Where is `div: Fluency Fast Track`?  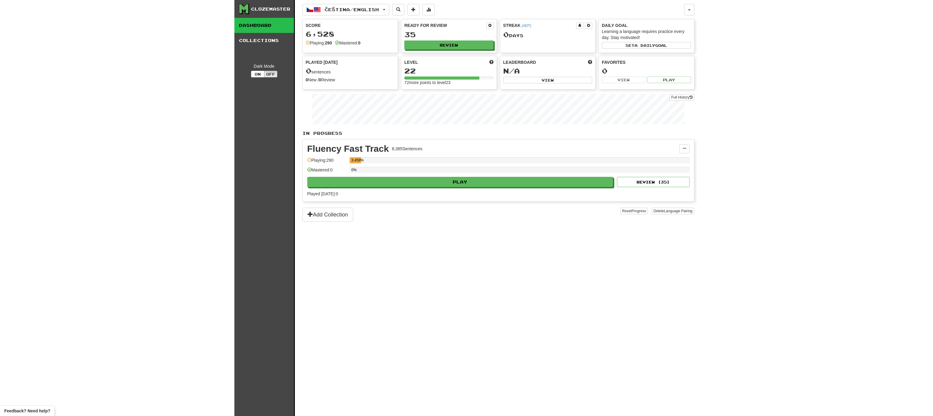 div: Fluency Fast Track is located at coordinates (348, 149).